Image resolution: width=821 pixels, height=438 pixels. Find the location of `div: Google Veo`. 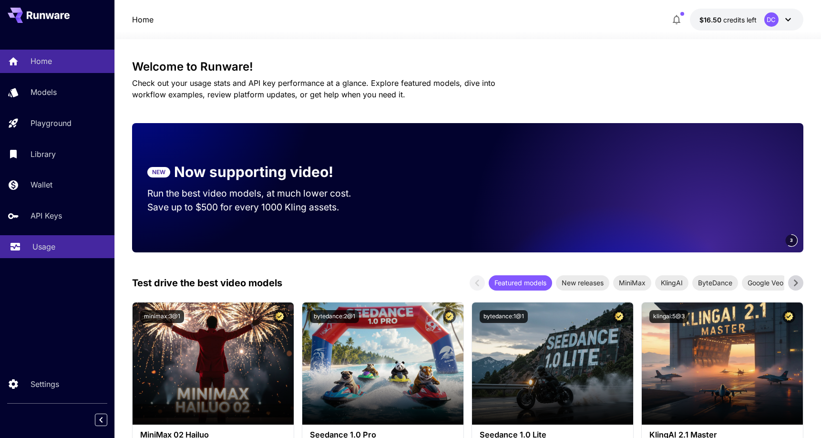

div: Google Veo is located at coordinates (765, 283).